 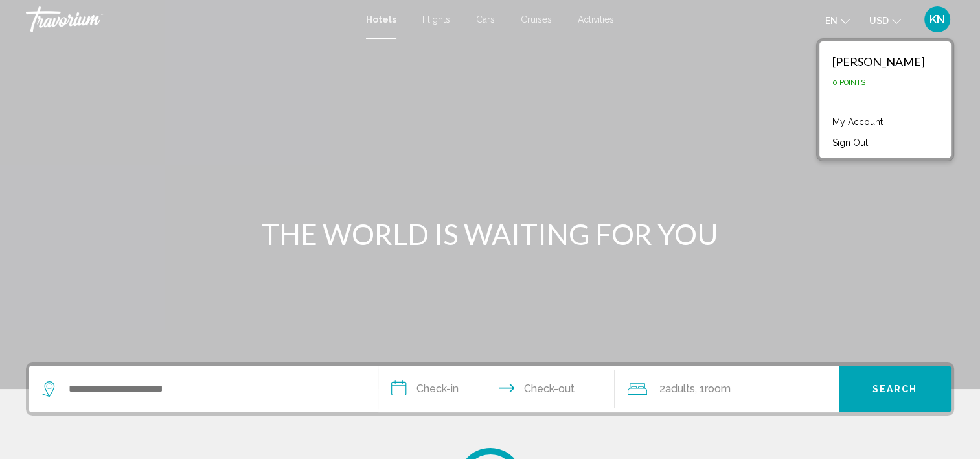 I want to click on span: USD, so click(x=878, y=21).